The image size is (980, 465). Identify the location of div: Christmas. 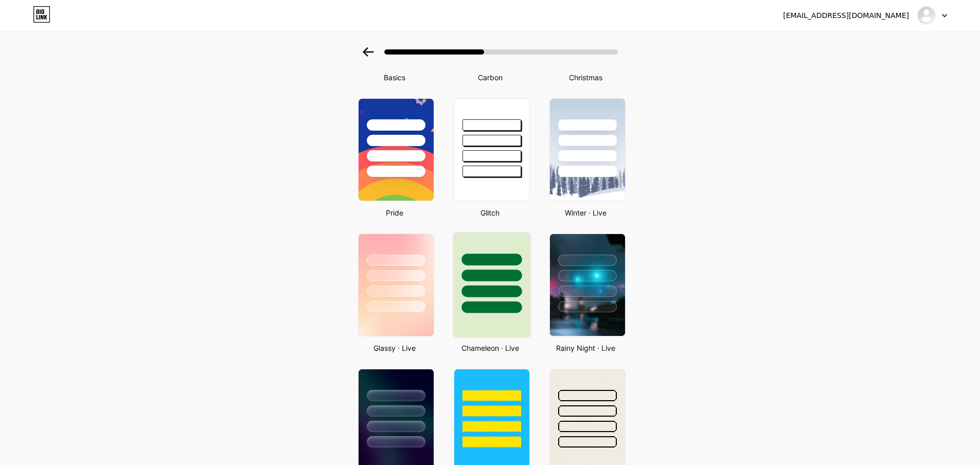
(586, 77).